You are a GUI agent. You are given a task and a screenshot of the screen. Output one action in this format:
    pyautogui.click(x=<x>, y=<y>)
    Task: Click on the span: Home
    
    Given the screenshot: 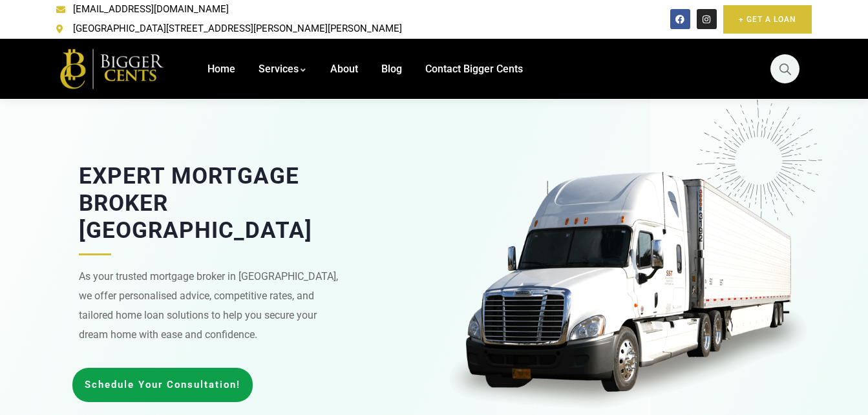 What is the action you would take?
    pyautogui.click(x=221, y=68)
    